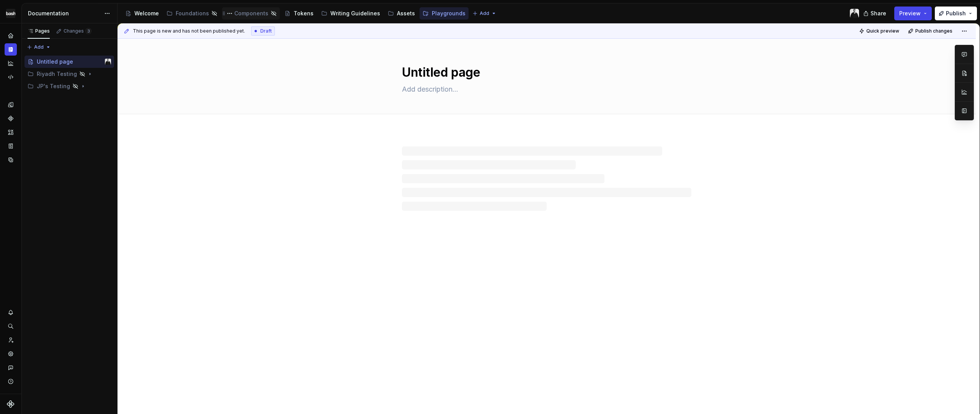 The image size is (980, 414). What do you see at coordinates (10, 340) in the screenshot?
I see `a: Invite team` at bounding box center [10, 340].